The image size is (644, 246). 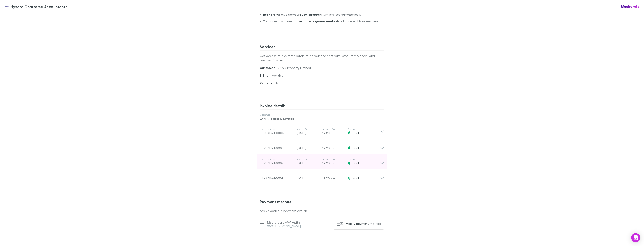 I want to click on span: CYMA Property Limited, so click(x=295, y=68).